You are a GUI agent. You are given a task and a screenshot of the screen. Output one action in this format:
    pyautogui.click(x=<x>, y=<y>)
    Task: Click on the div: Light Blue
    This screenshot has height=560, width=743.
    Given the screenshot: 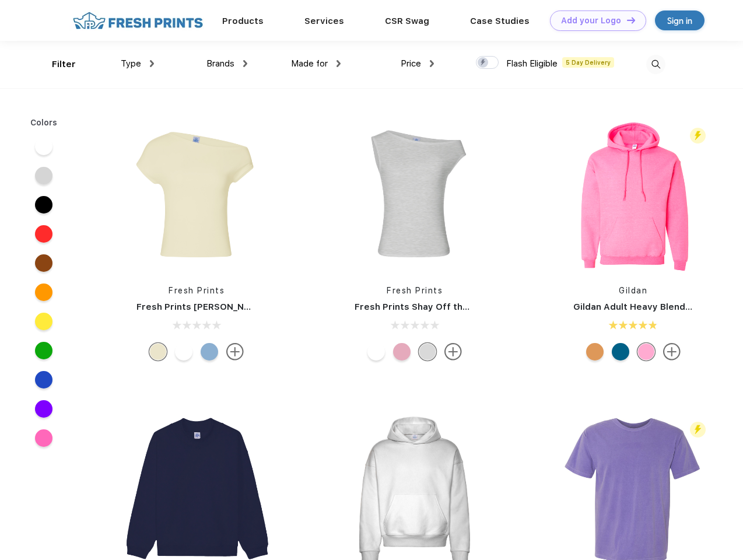 What is the action you would take?
    pyautogui.click(x=209, y=352)
    